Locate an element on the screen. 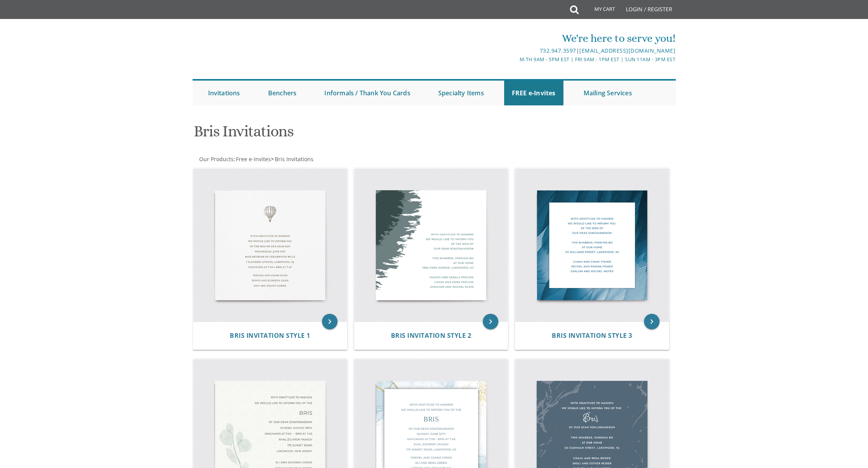 The height and width of the screenshot is (468, 868). a: 732.947.3597 is located at coordinates (558, 50).